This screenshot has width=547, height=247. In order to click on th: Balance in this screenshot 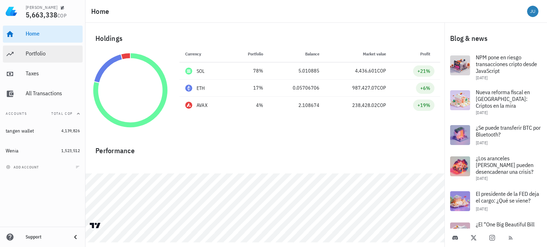, I will do `click(297, 54)`.